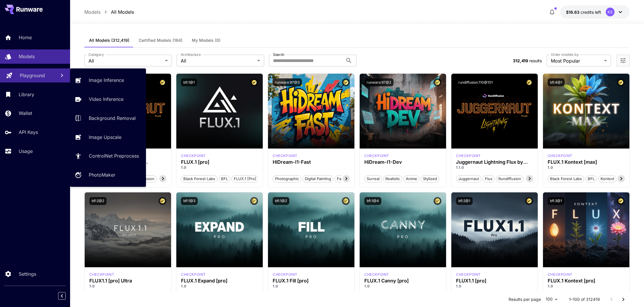 Image resolution: width=644 pixels, height=307 pixels. Describe the element at coordinates (109, 12) in the screenshot. I see `nav: breadcrumb` at that location.